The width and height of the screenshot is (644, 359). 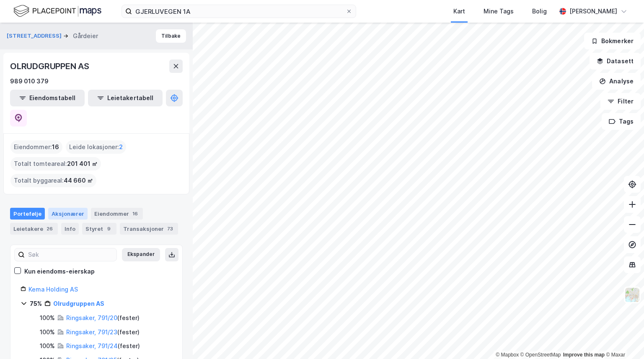 I want to click on div: Eiendommer, so click(x=117, y=214).